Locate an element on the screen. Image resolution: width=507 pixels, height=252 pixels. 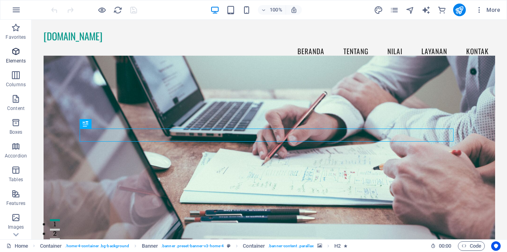
span: . banner-content .parallax is located at coordinates (291, 246).